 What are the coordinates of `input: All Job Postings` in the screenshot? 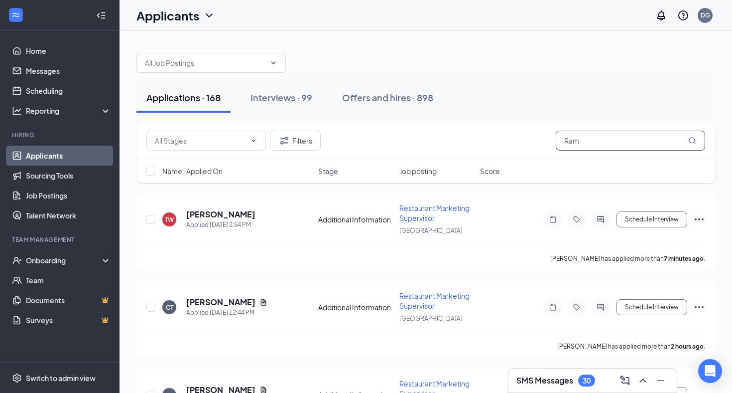 It's located at (205, 63).